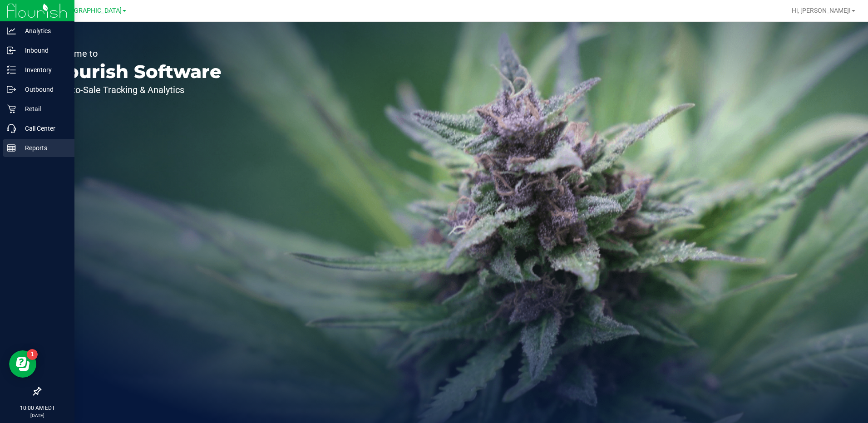 This screenshot has width=868, height=423. What do you see at coordinates (43, 109) in the screenshot?
I see `p: Retail` at bounding box center [43, 109].